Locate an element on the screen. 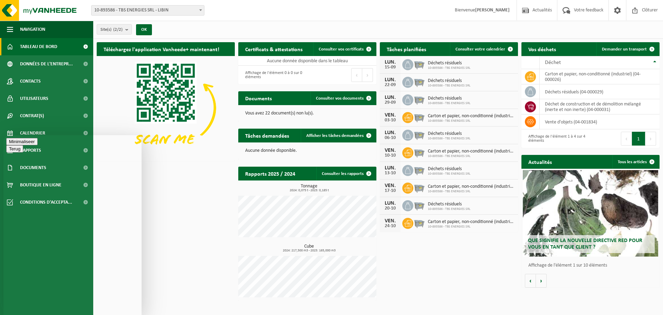 Image resolution: width=663 pixels, height=315 pixels. span: Terug is located at coordinates (11, 13).